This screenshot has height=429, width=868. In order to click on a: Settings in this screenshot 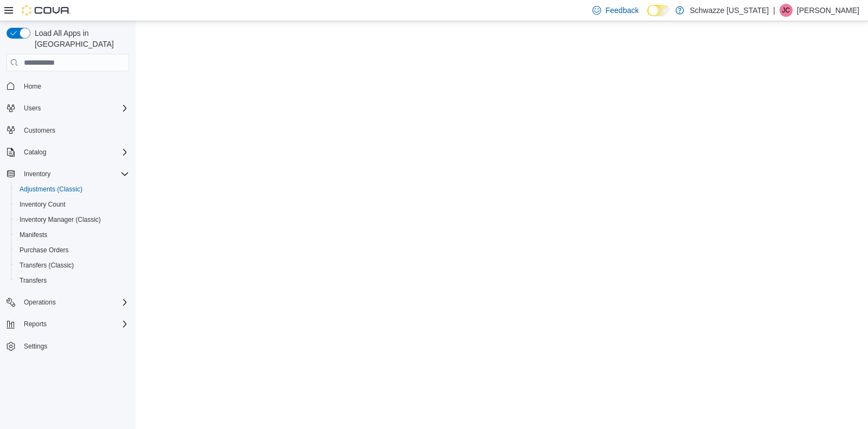, I will do `click(36, 346)`.